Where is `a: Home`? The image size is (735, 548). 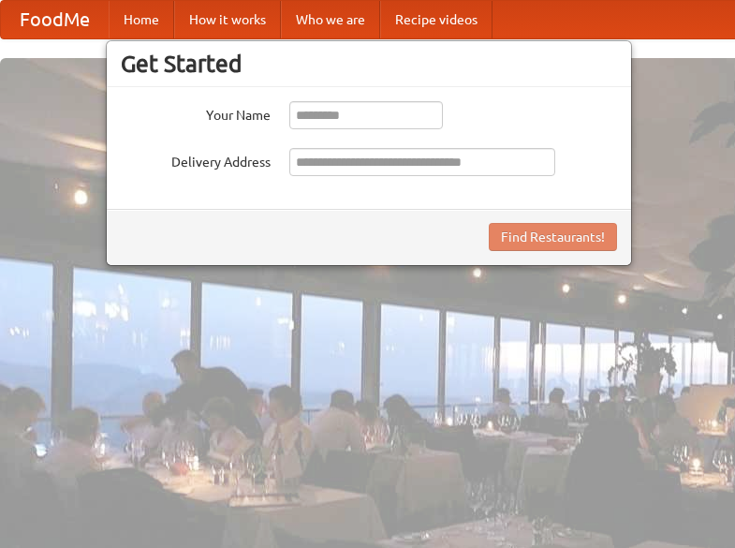 a: Home is located at coordinates (141, 20).